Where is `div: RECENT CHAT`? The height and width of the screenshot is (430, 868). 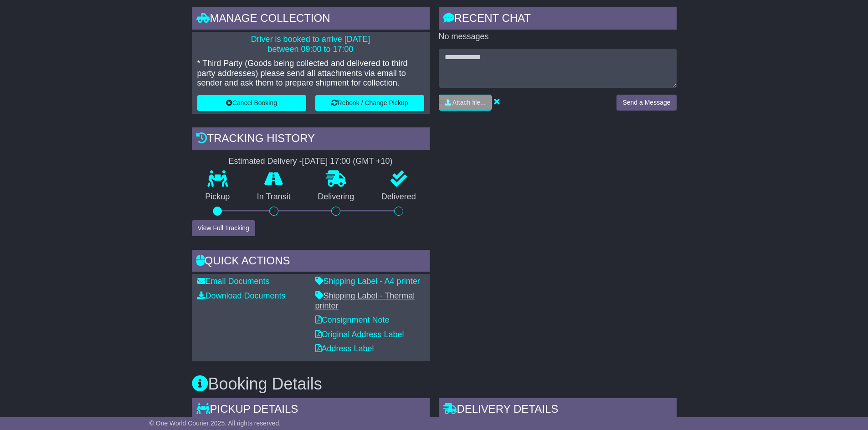 div: RECENT CHAT is located at coordinates (558, 20).